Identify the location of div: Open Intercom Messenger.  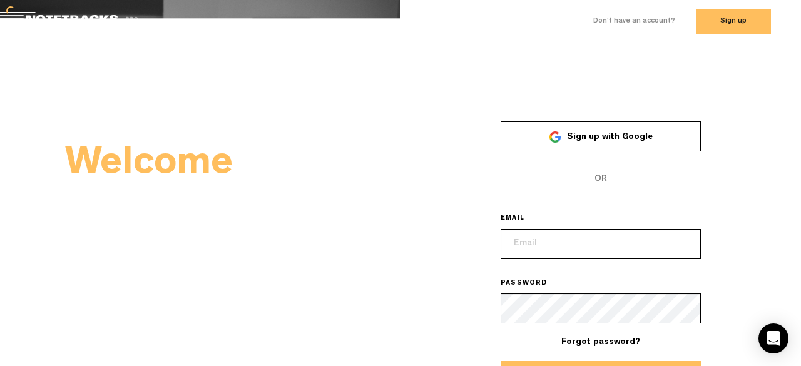
(774, 339).